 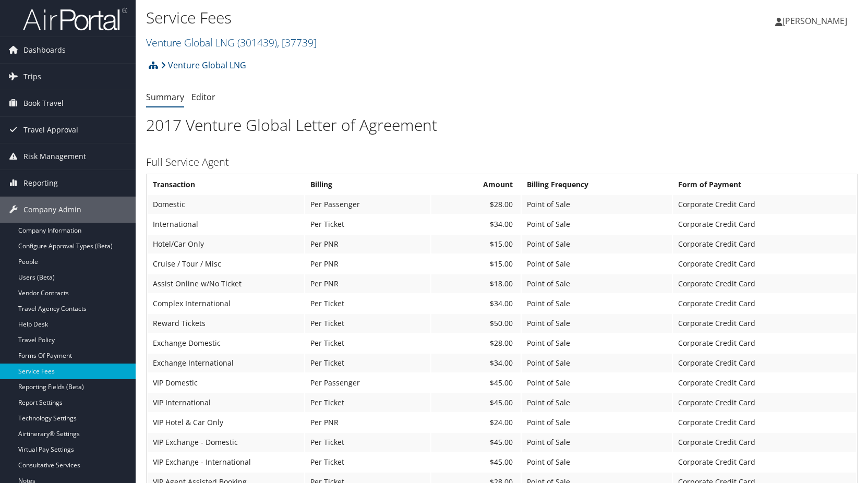 I want to click on td: Exchange Domestic, so click(x=226, y=343).